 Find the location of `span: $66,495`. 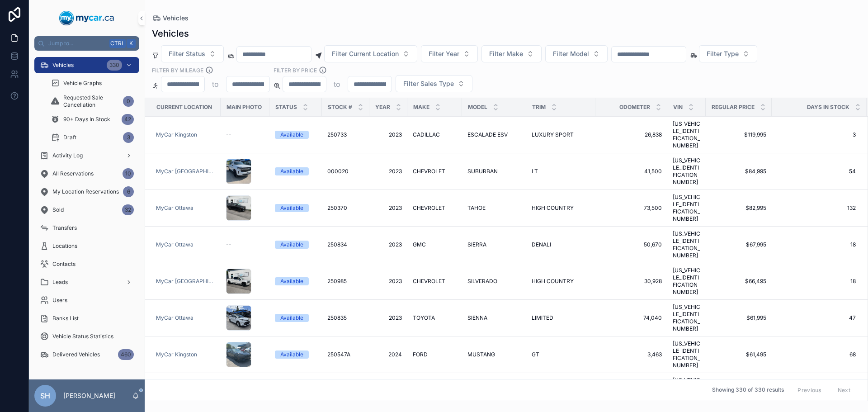

span: $66,495 is located at coordinates (739, 281).